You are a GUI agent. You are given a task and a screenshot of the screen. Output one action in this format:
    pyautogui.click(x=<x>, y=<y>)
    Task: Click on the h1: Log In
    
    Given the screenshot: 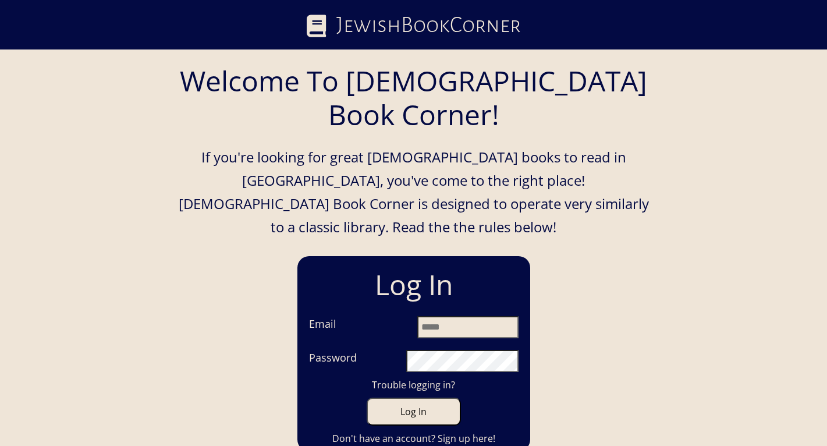 What is the action you would take?
    pyautogui.click(x=414, y=285)
    